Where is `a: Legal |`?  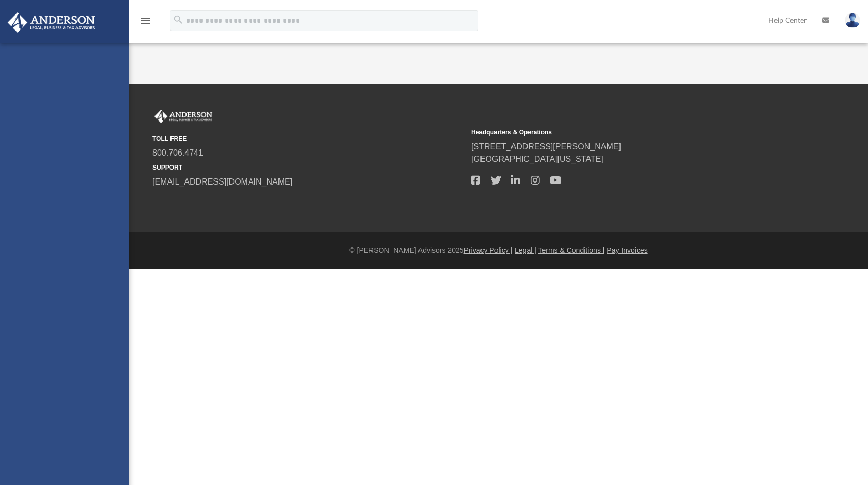 a: Legal | is located at coordinates (525, 250).